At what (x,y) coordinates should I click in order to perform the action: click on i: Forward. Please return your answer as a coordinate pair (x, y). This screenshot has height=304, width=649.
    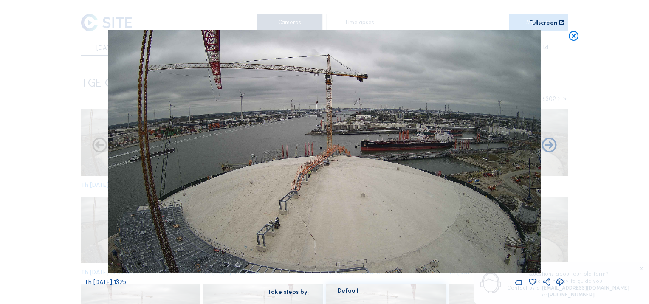
    Looking at the image, I should click on (100, 146).